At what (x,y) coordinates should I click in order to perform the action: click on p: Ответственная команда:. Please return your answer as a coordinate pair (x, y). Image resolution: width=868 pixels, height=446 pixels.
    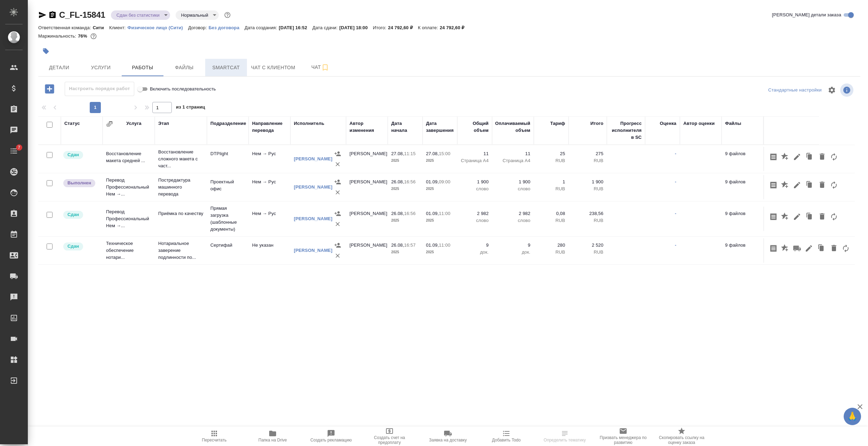
    Looking at the image, I should click on (66, 28).